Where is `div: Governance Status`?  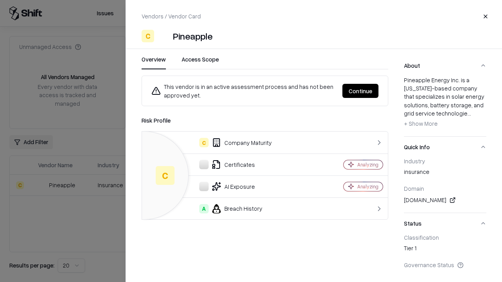
div: Governance Status is located at coordinates (445, 265).